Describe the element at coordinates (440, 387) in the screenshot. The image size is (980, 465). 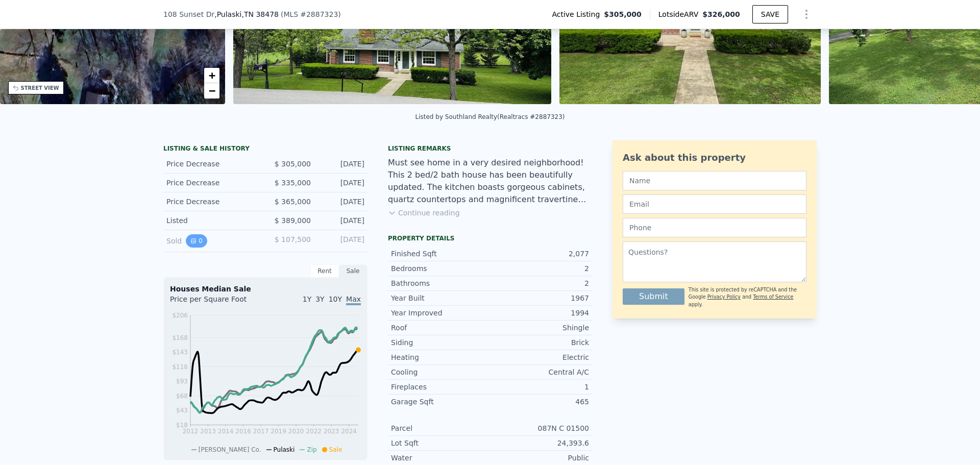
I see `div: Fireplaces` at that location.